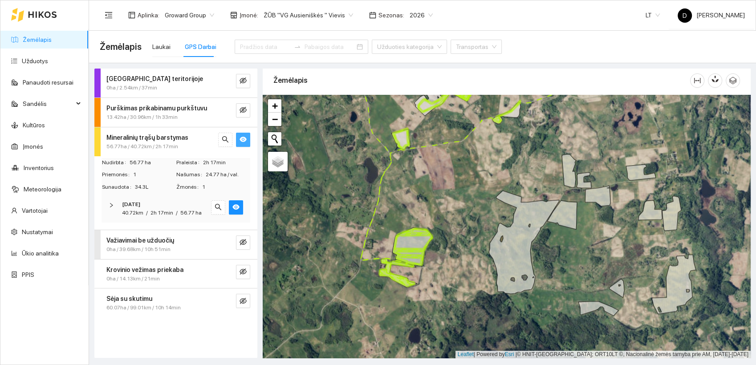  I want to click on span: shop, so click(234, 15).